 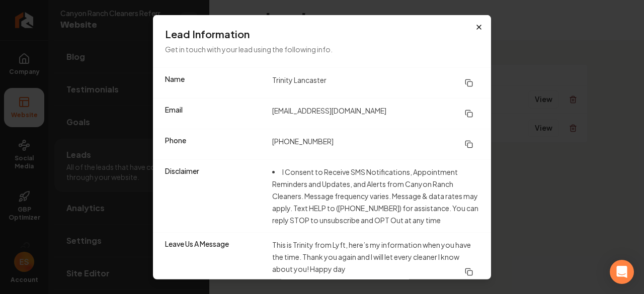 I want to click on h3: Lead Information, so click(x=322, y=34).